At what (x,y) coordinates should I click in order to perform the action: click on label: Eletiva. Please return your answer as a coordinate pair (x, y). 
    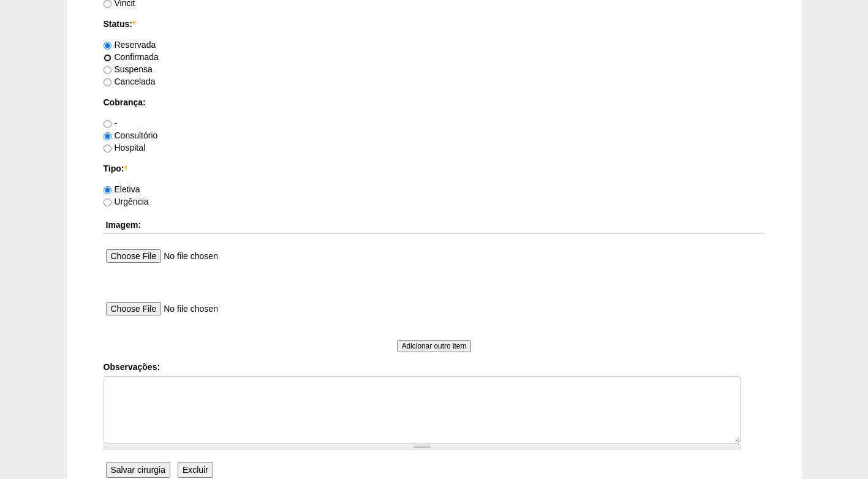
    Looking at the image, I should click on (122, 189).